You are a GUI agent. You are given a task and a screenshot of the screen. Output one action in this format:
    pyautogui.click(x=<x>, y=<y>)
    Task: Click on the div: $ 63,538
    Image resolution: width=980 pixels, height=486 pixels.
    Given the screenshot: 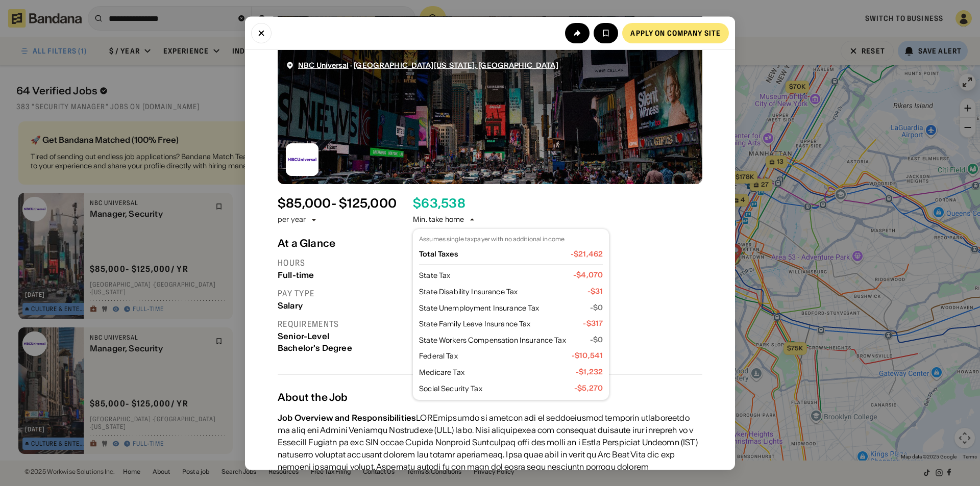 What is the action you would take?
    pyautogui.click(x=439, y=204)
    